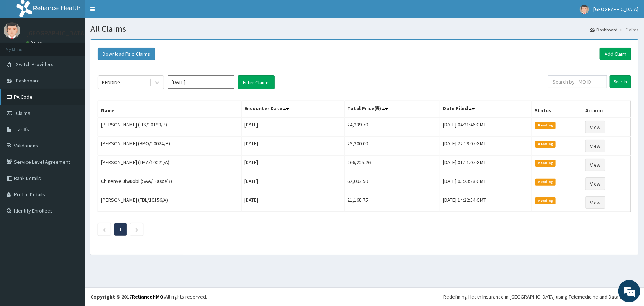  What do you see at coordinates (392, 146) in the screenshot?
I see `td: 29,200.00` at bounding box center [392, 146].